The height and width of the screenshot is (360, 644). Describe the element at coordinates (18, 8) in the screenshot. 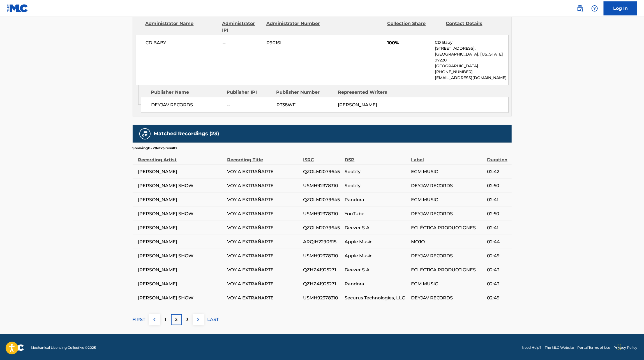

I see `img: MLC Logo` at that location.